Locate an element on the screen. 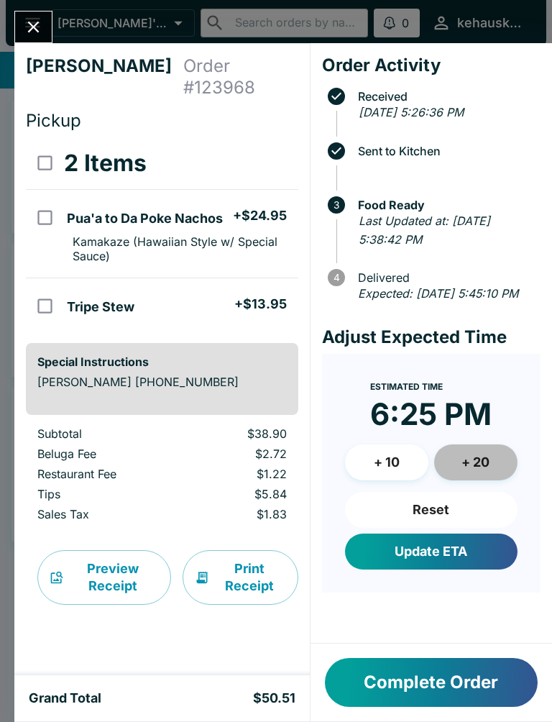 The height and width of the screenshot is (722, 552). p: Restaurant Fee is located at coordinates (102, 474).